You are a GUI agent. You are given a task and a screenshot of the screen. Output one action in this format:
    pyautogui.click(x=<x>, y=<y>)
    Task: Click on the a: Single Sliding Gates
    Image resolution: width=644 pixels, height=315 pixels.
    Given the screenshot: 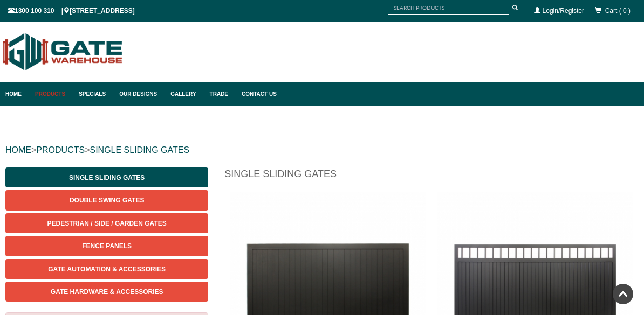 What is the action you would take?
    pyautogui.click(x=107, y=177)
    